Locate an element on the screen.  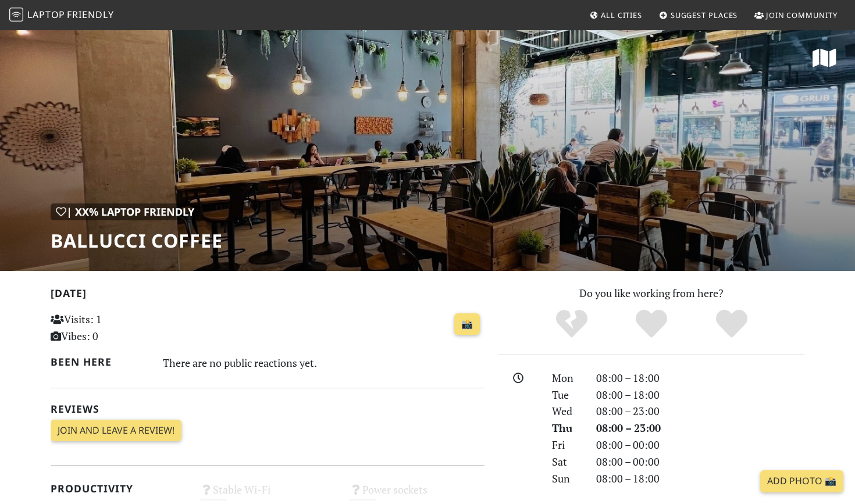
img: LaptopFriendly is located at coordinates (16, 14).